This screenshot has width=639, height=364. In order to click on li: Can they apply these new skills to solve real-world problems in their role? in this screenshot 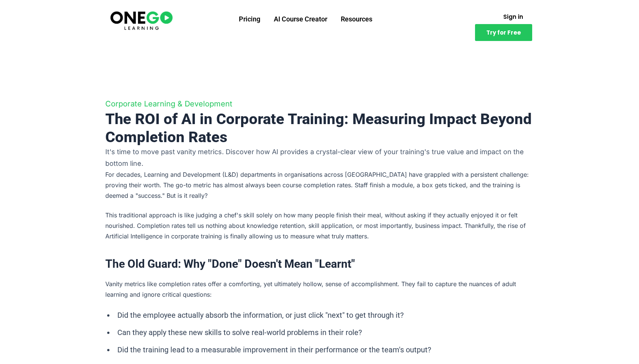, I will do `click(324, 333)`.